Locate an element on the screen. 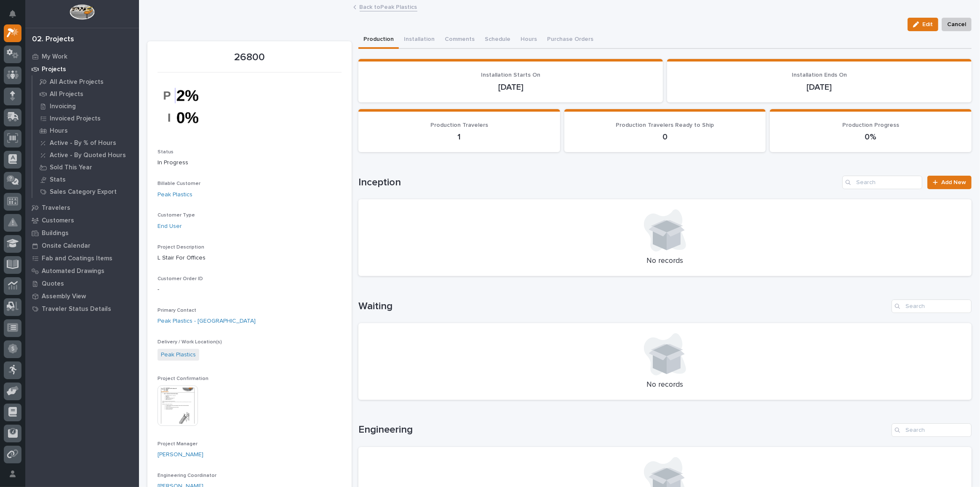 The image size is (980, 487). p: My Work is located at coordinates (54, 57).